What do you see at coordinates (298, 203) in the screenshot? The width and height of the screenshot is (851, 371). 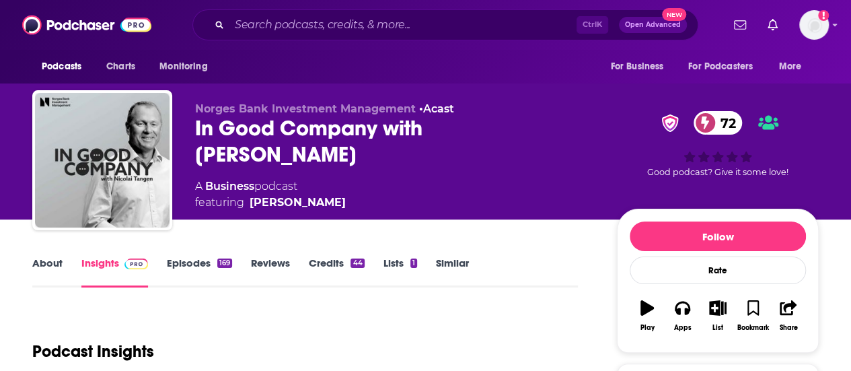 I see `a: Nicolai Tangen` at bounding box center [298, 203].